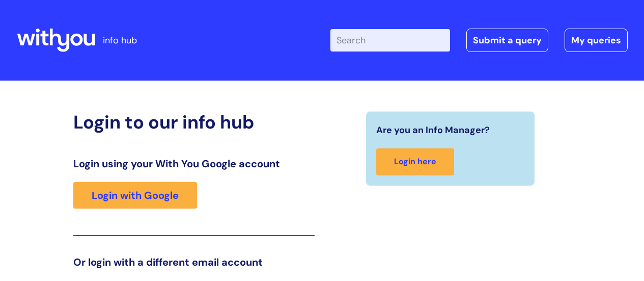 This screenshot has width=644, height=281. I want to click on a: Submit a query, so click(507, 40).